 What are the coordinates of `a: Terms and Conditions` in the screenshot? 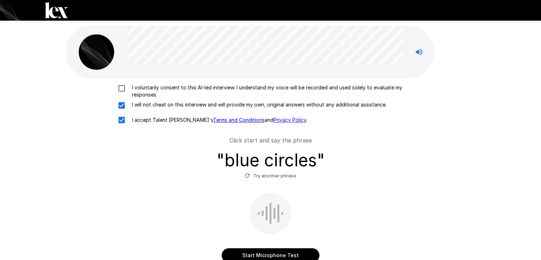 It's located at (239, 120).